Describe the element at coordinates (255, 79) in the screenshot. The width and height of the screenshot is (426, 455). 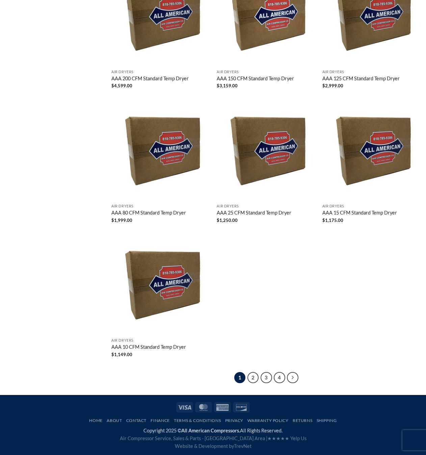
I see `a: AAA 150 CFM Standard Temp Dryer` at that location.